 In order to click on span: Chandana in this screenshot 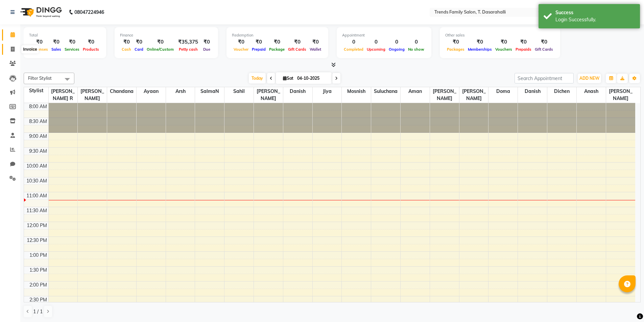, I will do `click(121, 91)`.